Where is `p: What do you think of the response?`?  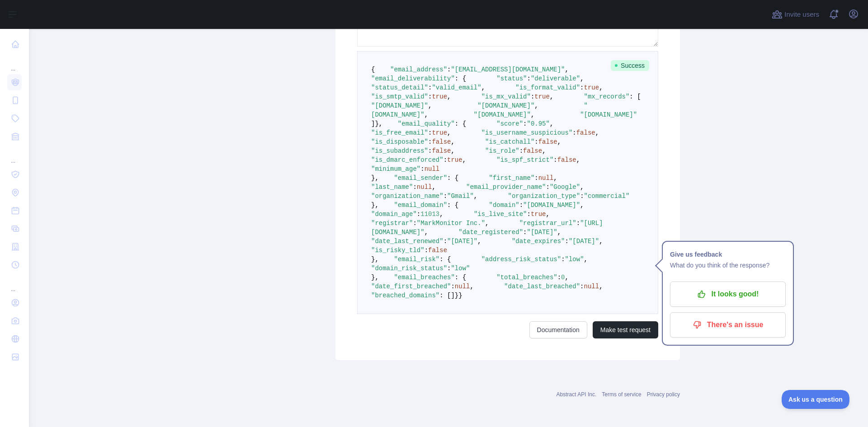
p: What do you think of the response? is located at coordinates (728, 265).